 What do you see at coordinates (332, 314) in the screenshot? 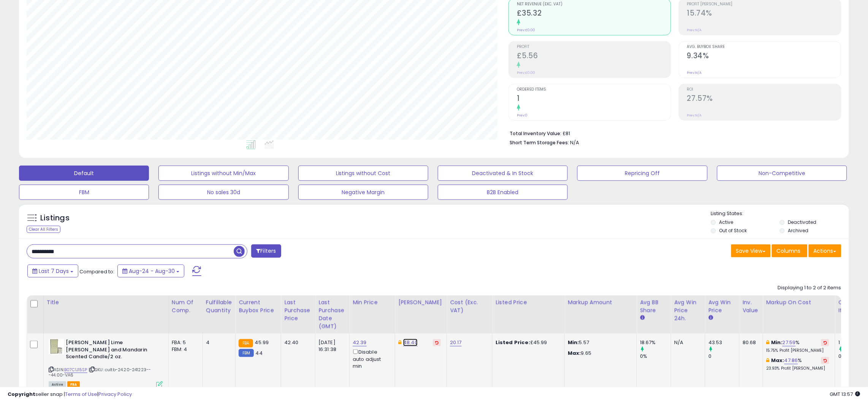
I see `div: Last Purchase Date (GMT)` at bounding box center [332, 314].